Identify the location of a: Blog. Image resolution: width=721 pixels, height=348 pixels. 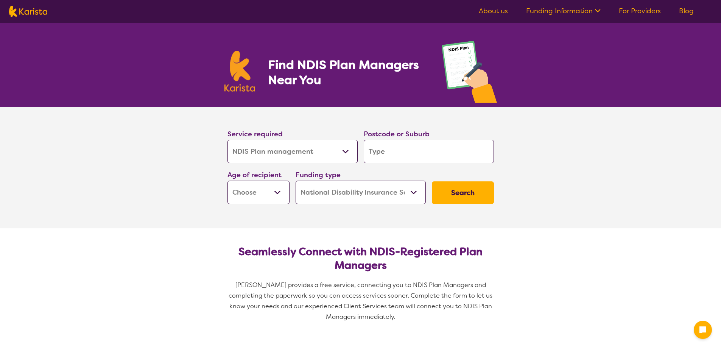
(686, 11).